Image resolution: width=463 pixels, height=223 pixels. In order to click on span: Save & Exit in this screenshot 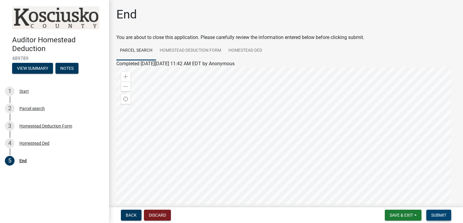, I will do `click(401, 216)`.